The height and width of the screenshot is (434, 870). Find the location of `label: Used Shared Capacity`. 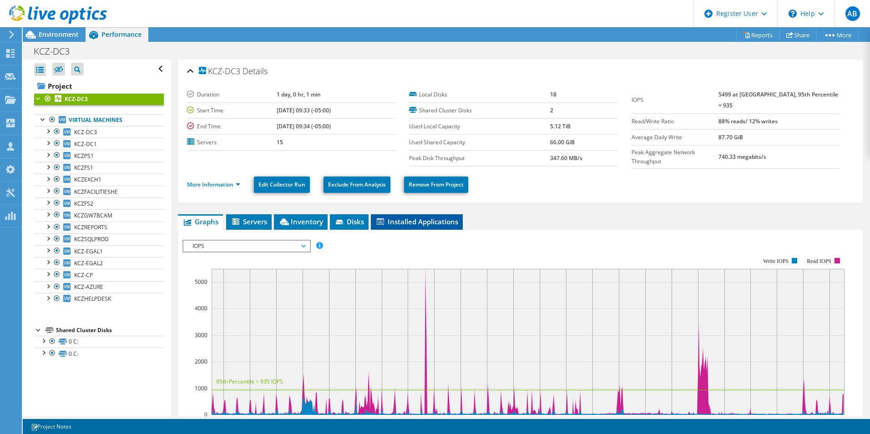

label: Used Shared Capacity is located at coordinates (480, 142).